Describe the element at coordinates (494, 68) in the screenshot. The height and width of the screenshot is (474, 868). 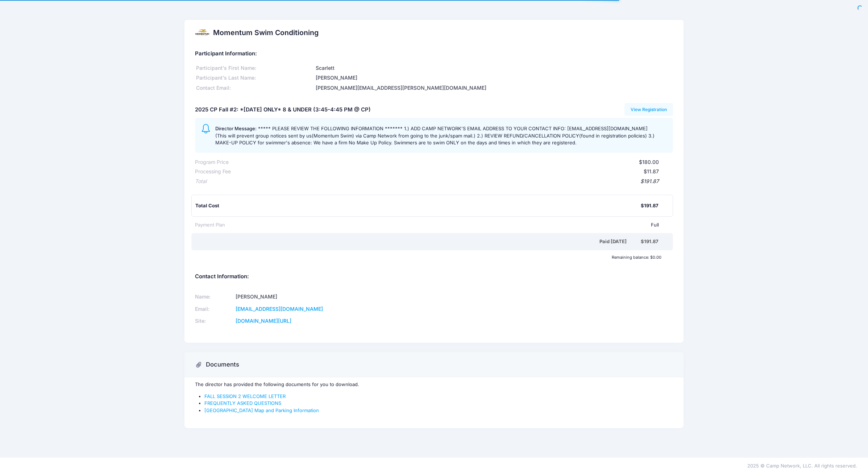
I see `div: Scarlett` at that location.